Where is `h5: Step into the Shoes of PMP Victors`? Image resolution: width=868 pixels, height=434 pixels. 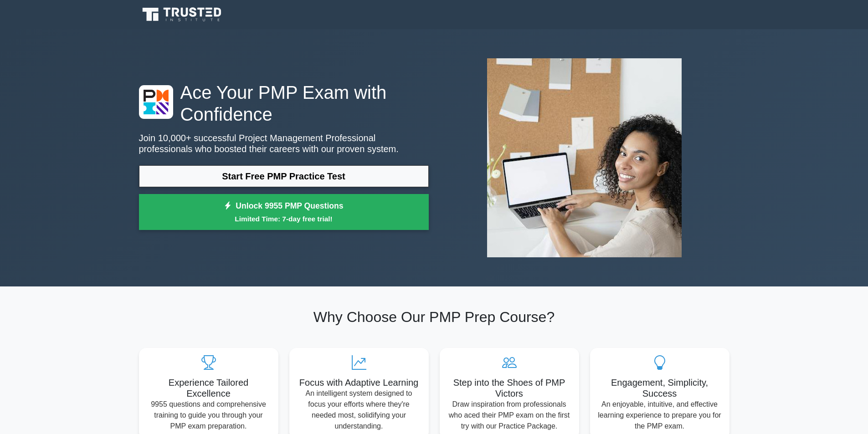
h5: Step into the Shoes of PMP Victors is located at coordinates (510, 388).